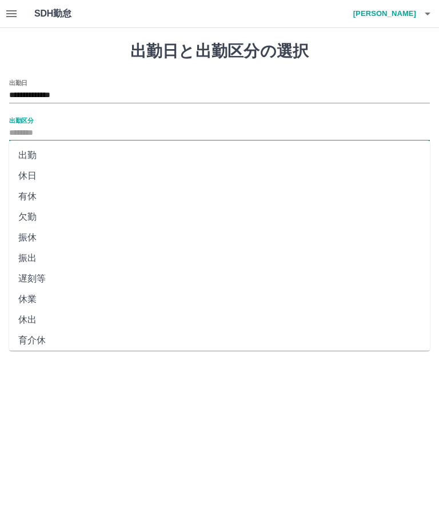 The image size is (439, 526). Describe the element at coordinates (220, 217) in the screenshot. I see `li: 欠勤` at that location.